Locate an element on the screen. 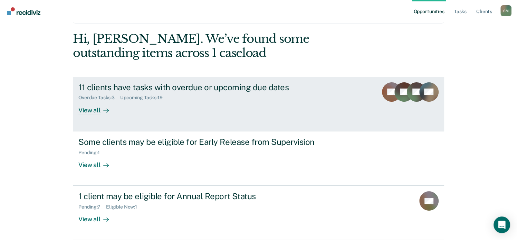  button: Profile dropdown button is located at coordinates (506, 11).